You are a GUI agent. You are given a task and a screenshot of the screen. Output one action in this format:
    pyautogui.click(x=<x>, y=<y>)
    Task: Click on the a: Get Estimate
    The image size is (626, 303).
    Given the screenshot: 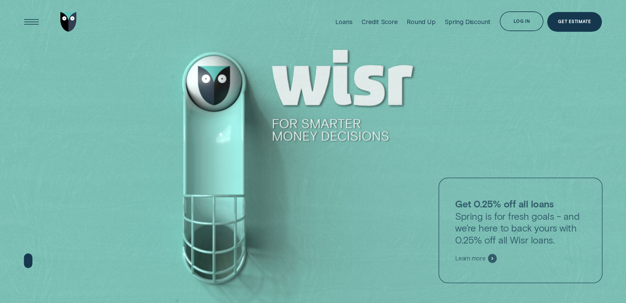 What is the action you would take?
    pyautogui.click(x=575, y=22)
    